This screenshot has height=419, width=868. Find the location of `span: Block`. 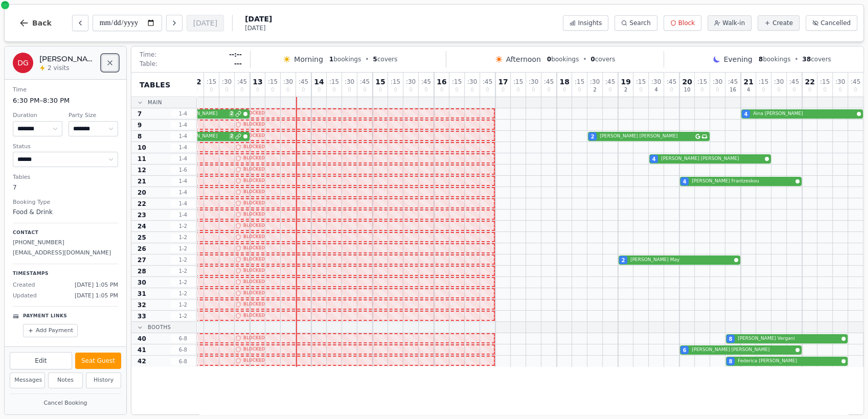

span: Block is located at coordinates (686, 23).